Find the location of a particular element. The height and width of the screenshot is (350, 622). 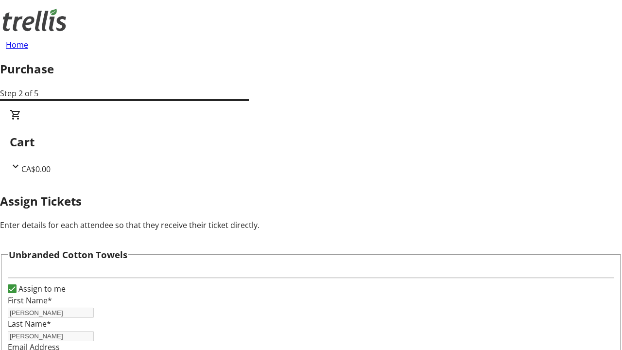

h3: Unbranded Cotton Towels is located at coordinates (68, 254).